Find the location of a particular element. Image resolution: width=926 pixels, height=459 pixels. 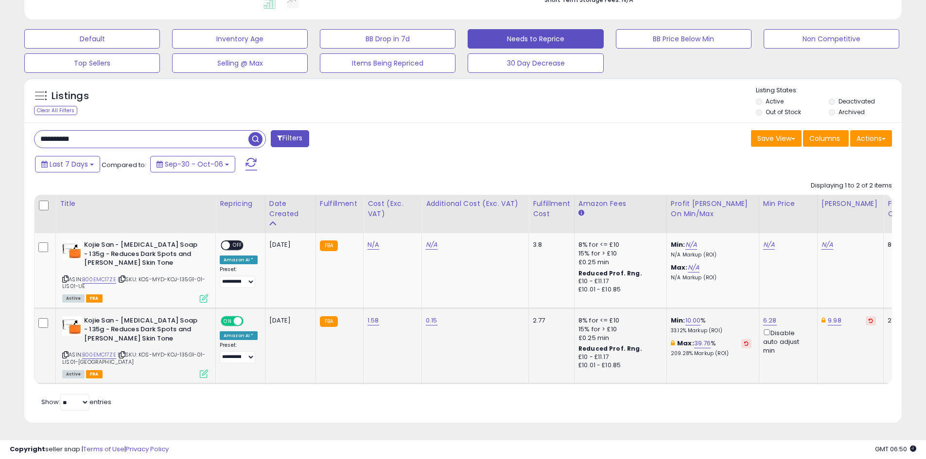

div: Additional Cost (Exc. VAT) is located at coordinates (475, 204).